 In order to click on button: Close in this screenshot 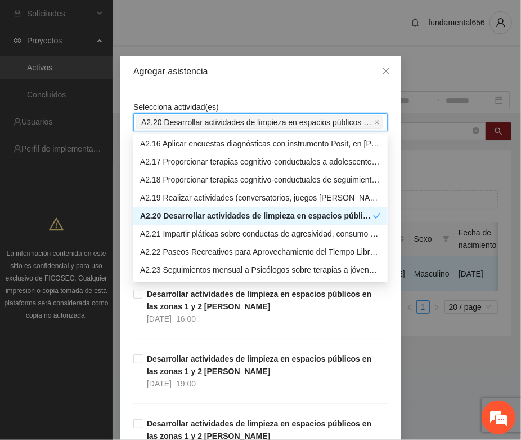, I will do `click(386, 72)`.